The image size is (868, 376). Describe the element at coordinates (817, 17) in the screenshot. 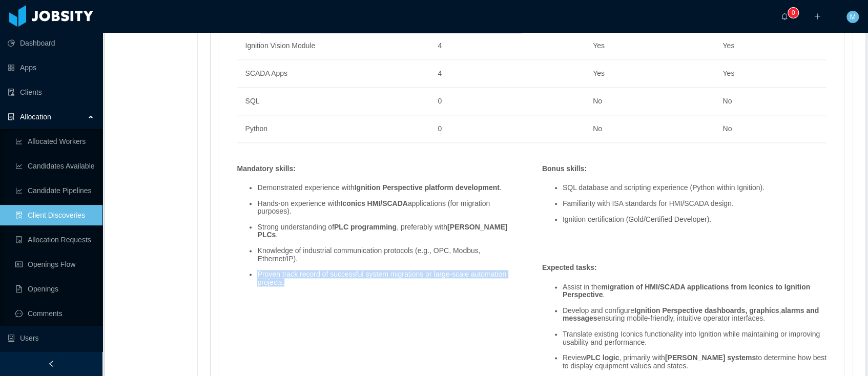

I see `i: icon: plus` at that location.